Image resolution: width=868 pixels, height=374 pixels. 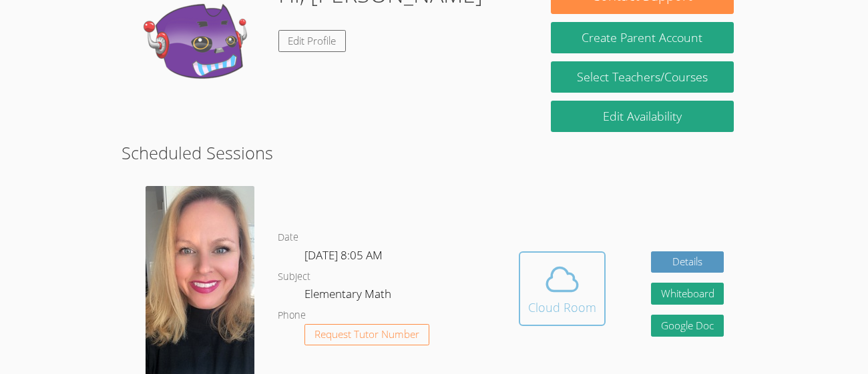 I want to click on a: Google Doc, so click(x=688, y=326).